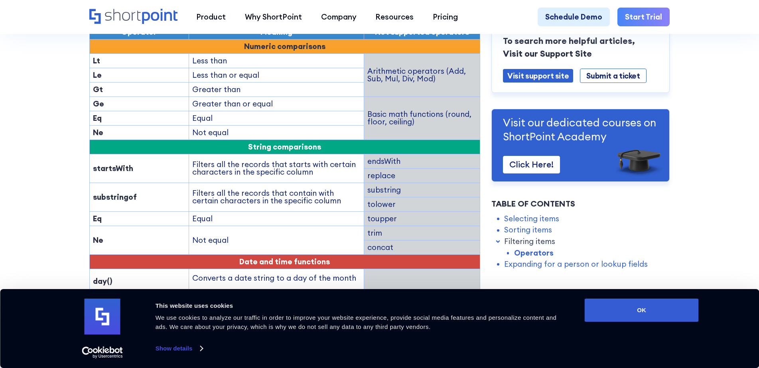 Image resolution: width=759 pixels, height=368 pixels. Describe the element at coordinates (99, 104) in the screenshot. I see `strong: Ge` at that location.